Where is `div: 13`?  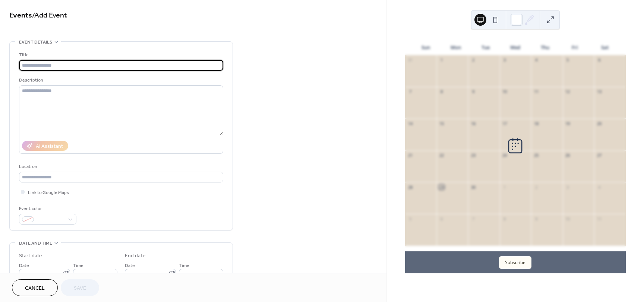 div: 13 is located at coordinates (599, 92).